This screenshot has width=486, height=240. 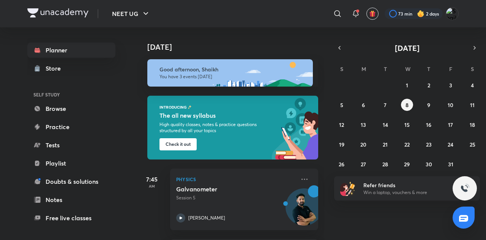 What do you see at coordinates (58, 14) in the screenshot?
I see `a: Company Logo` at bounding box center [58, 14].